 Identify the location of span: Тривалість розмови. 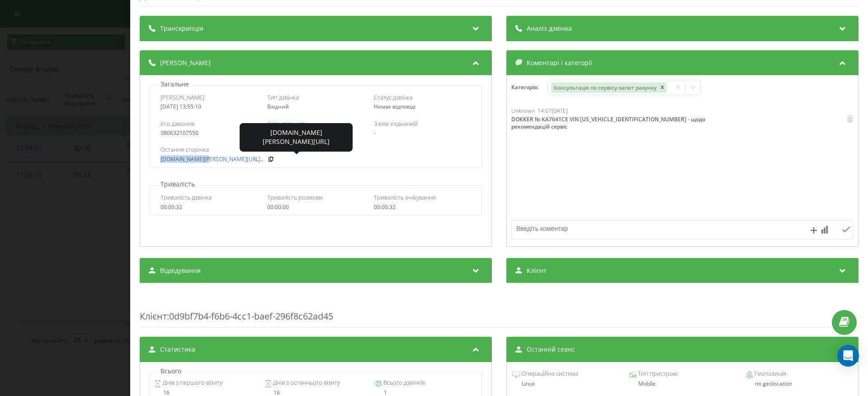
(295, 197).